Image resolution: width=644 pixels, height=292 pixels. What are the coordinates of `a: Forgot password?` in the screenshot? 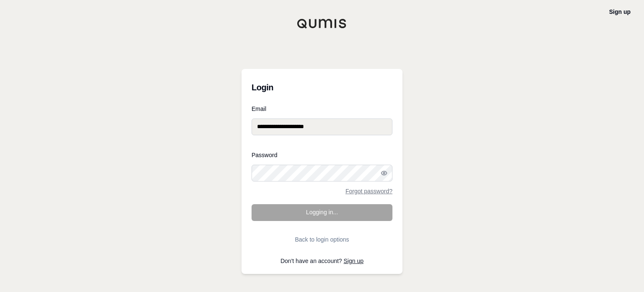 It's located at (369, 191).